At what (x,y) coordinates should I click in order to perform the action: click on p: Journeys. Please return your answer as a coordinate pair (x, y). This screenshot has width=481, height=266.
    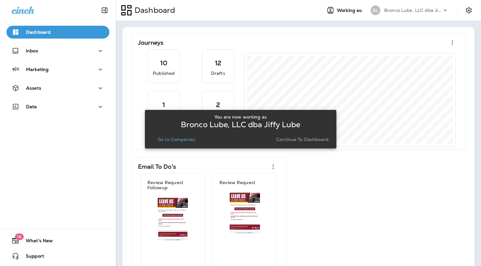
    Looking at the image, I should click on (150, 43).